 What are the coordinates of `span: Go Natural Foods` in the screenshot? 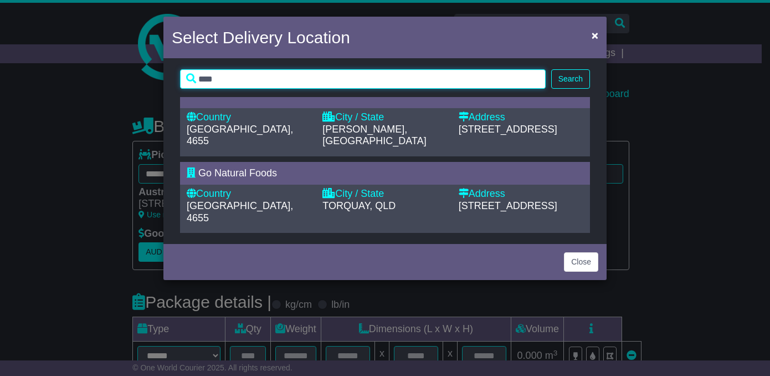 It's located at (238, 173).